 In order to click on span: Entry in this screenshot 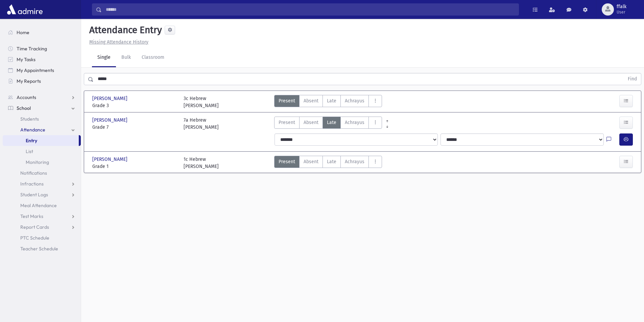, I will do `click(31, 140)`.